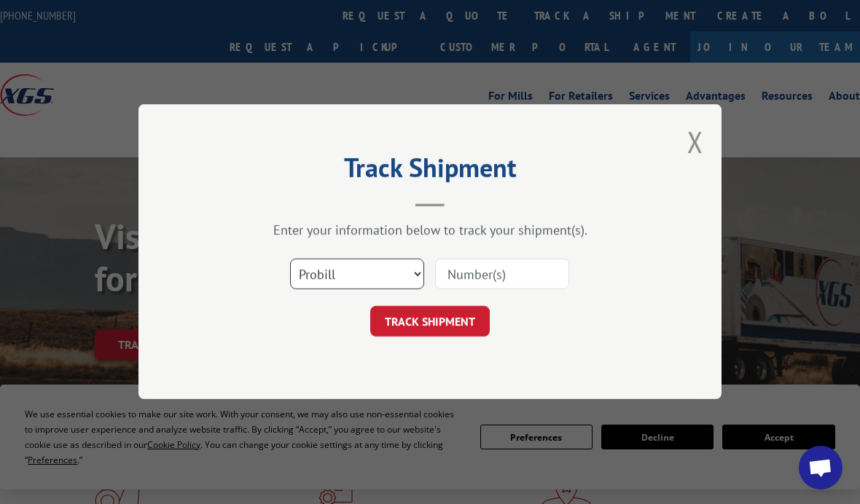 The width and height of the screenshot is (860, 504). Describe the element at coordinates (502, 275) in the screenshot. I see `input: Number(s)` at that location.